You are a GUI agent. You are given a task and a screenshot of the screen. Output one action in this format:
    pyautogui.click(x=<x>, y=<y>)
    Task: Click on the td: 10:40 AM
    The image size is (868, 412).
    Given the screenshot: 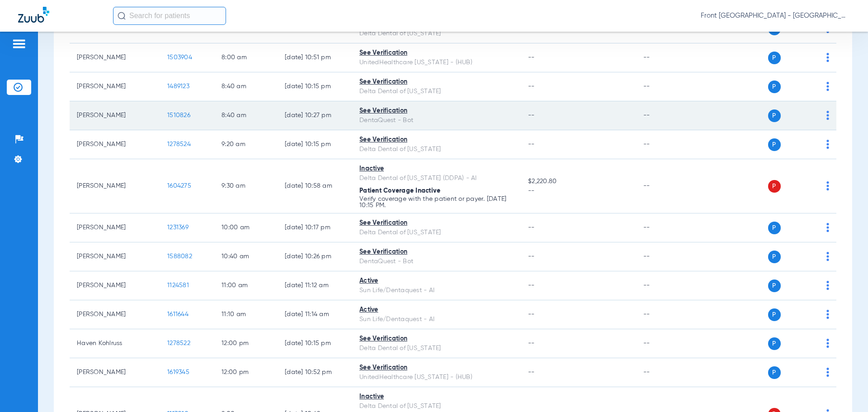 What is the action you would take?
    pyautogui.click(x=246, y=257)
    